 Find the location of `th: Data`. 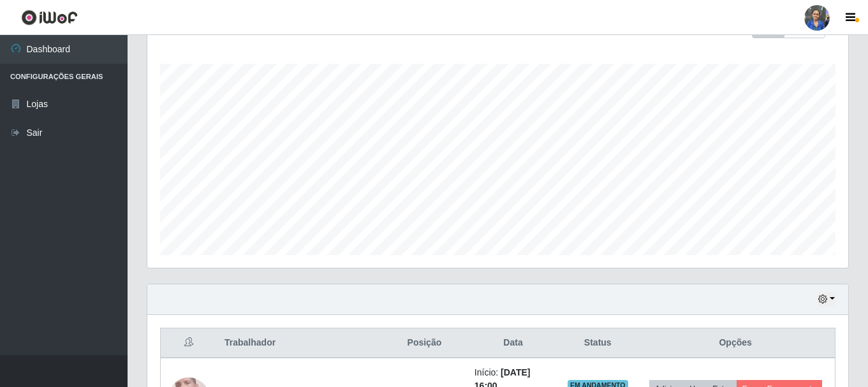

th: Data is located at coordinates (513, 343).